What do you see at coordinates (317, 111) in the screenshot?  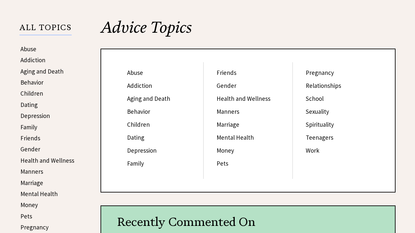 I see `a: Sexuality` at bounding box center [317, 111].